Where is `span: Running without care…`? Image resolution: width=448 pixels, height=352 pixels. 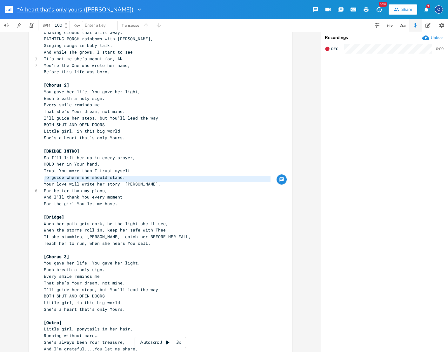 span: Running without care… is located at coordinates (70, 336).